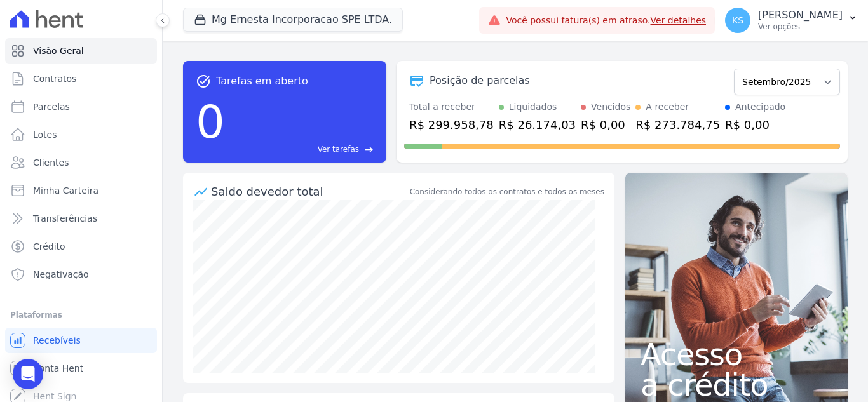  Describe the element at coordinates (800, 26) in the screenshot. I see `p: Ver opções` at that location.